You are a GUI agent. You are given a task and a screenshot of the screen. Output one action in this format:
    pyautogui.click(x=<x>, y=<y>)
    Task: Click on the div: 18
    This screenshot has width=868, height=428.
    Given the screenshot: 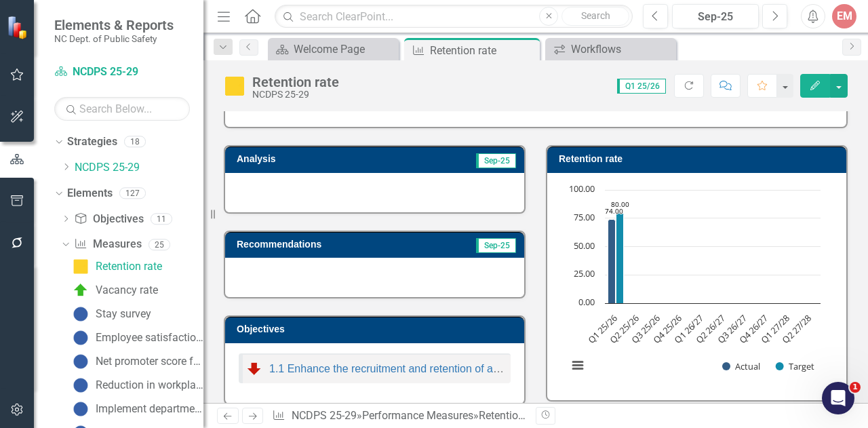 What is the action you would take?
    pyautogui.click(x=135, y=141)
    